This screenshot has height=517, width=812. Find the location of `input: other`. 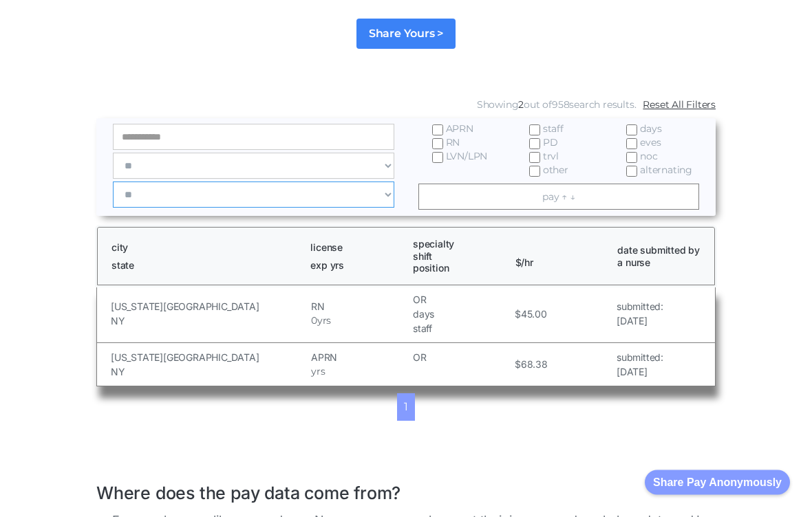

input: other is located at coordinates (534, 172).